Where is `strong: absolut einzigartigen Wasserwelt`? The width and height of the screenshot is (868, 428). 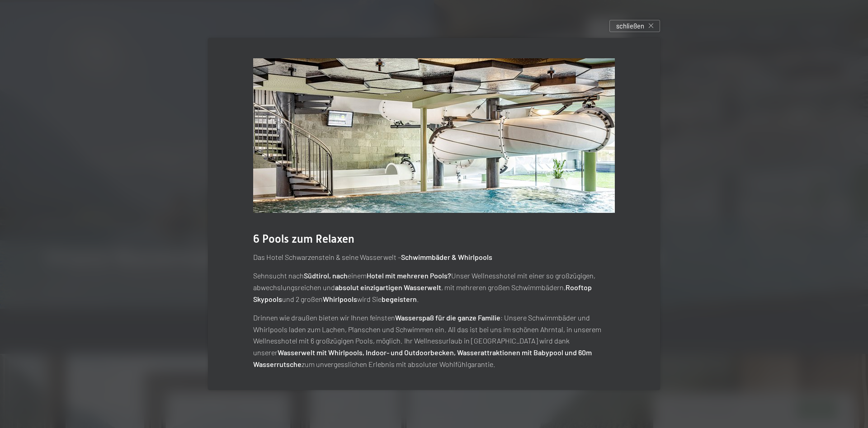 strong: absolut einzigartigen Wasserwelt is located at coordinates (388, 287).